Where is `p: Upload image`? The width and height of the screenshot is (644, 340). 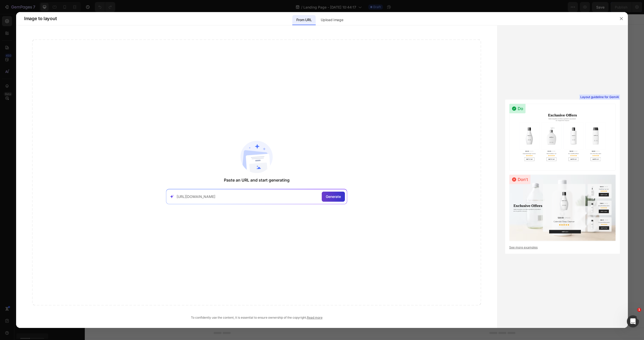 p: Upload image is located at coordinates (332, 20).